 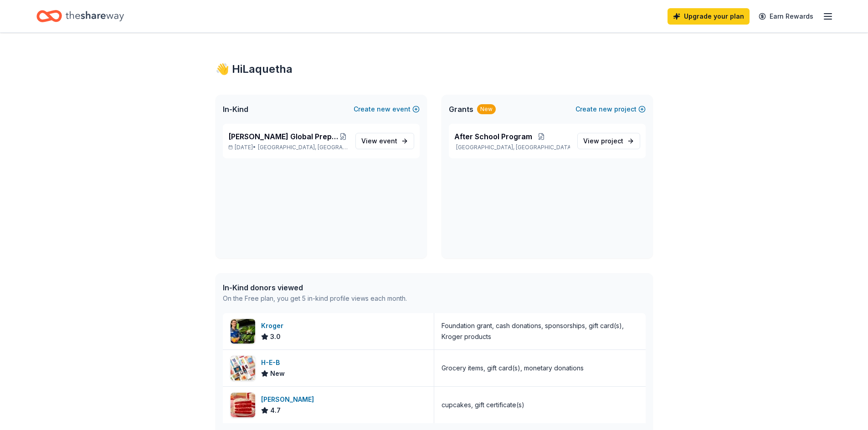 What do you see at coordinates (540, 331) in the screenshot?
I see `div: Foundation grant, cash donations, sponsorships, gift card(s), Kroger products` at bounding box center [540, 331].